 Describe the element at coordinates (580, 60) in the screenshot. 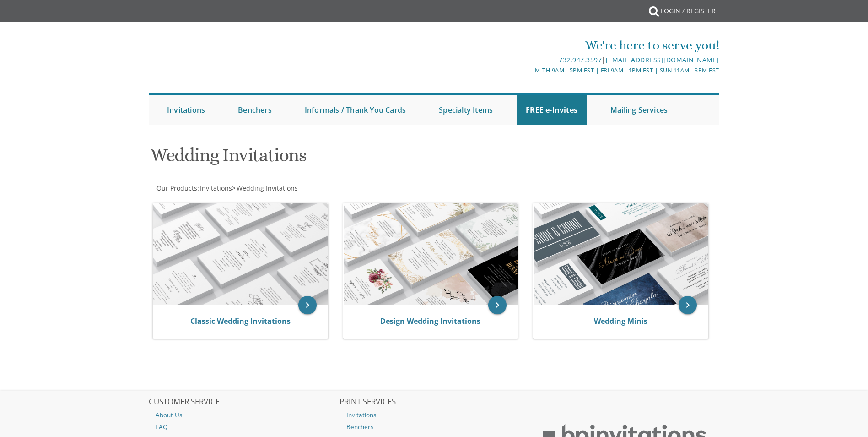

I see `a: 732.947.3597` at that location.